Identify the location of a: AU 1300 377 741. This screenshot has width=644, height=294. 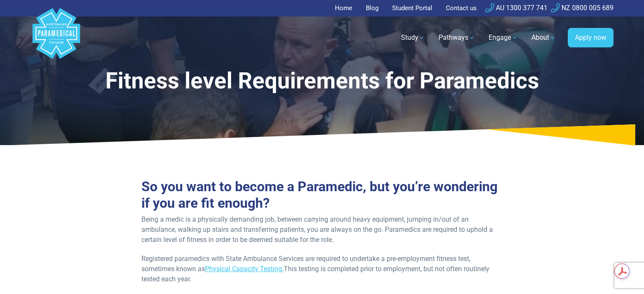
(516, 8).